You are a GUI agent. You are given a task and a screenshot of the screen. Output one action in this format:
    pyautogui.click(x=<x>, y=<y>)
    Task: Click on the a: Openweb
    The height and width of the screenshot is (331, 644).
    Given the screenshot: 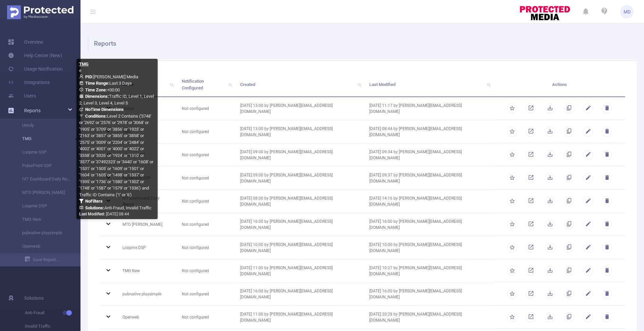 What is the action you would take?
    pyautogui.click(x=43, y=246)
    